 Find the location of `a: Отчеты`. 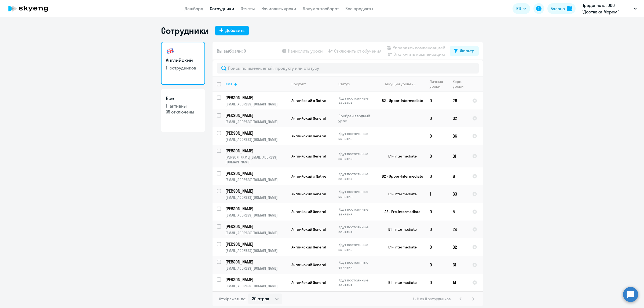

a: Отчеты is located at coordinates (247, 9).